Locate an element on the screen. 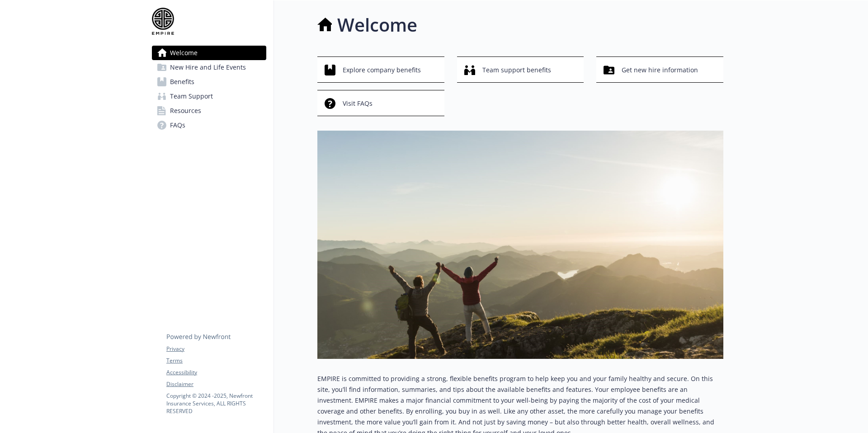 The height and width of the screenshot is (433, 868). span: Get new hire information is located at coordinates (660, 70).